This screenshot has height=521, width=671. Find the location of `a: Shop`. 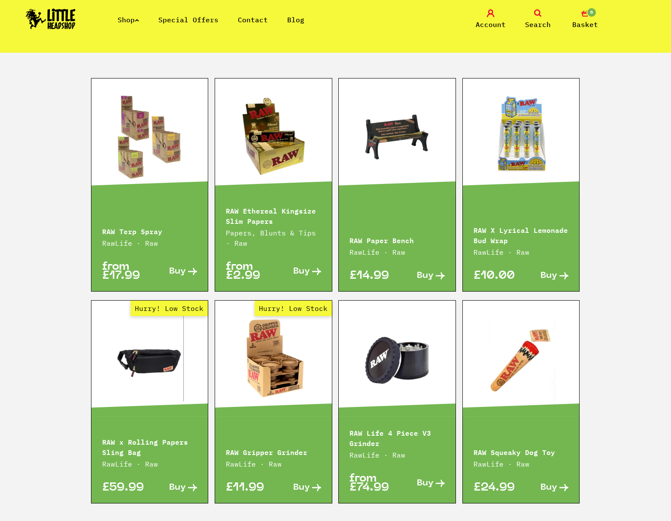

a: Shop is located at coordinates (128, 20).